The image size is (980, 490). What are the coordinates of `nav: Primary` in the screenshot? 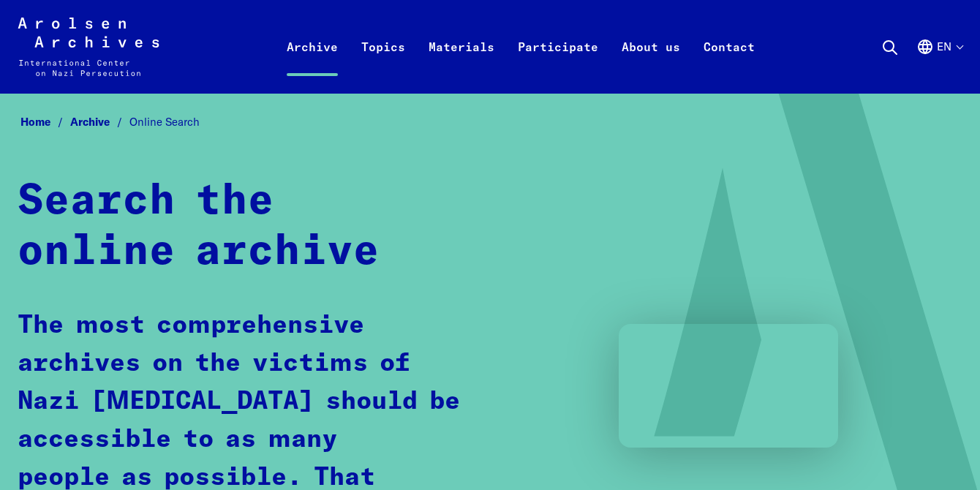 It's located at (521, 47).